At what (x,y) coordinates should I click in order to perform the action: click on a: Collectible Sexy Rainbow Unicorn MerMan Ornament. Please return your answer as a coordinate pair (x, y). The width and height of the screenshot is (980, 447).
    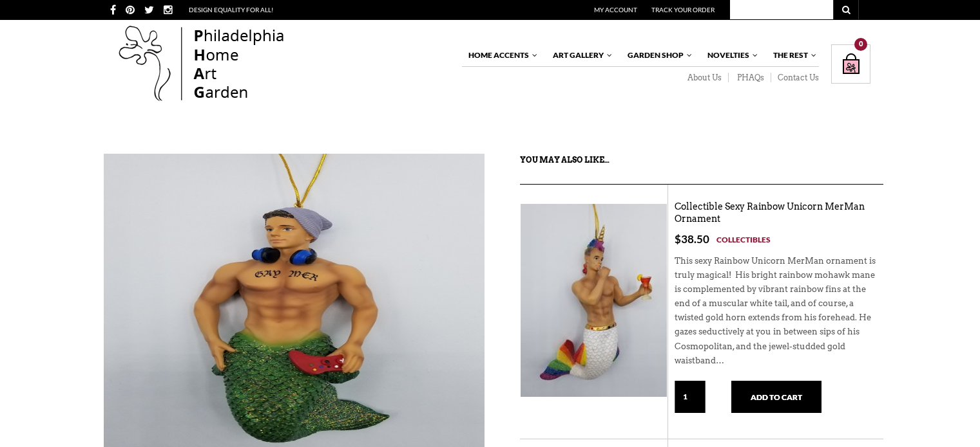
    Looking at the image, I should click on (769, 213).